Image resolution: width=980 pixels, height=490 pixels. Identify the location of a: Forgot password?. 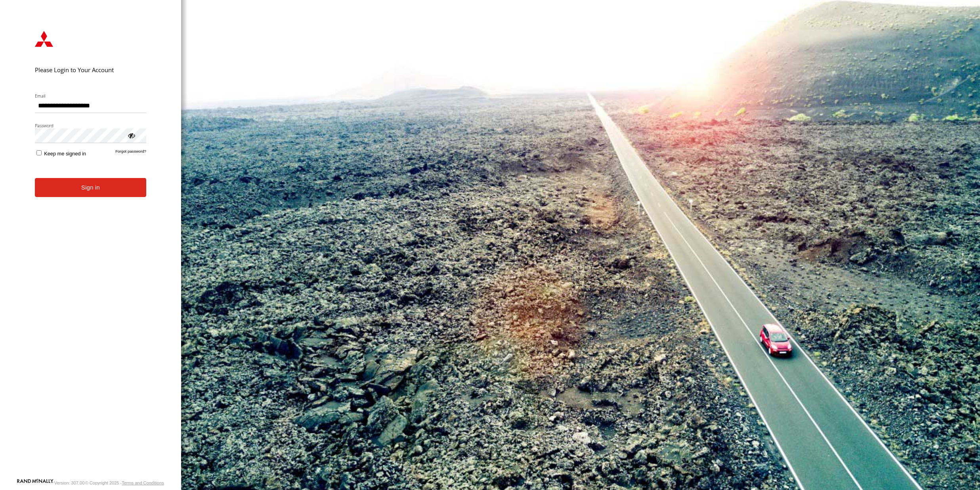
(131, 152).